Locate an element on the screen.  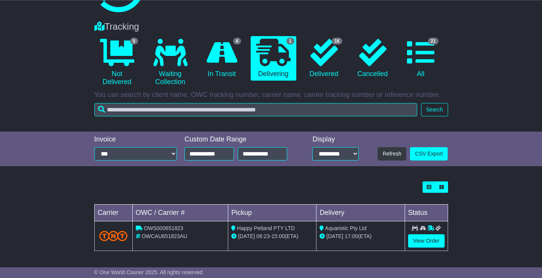
span: 21 is located at coordinates (433, 41).